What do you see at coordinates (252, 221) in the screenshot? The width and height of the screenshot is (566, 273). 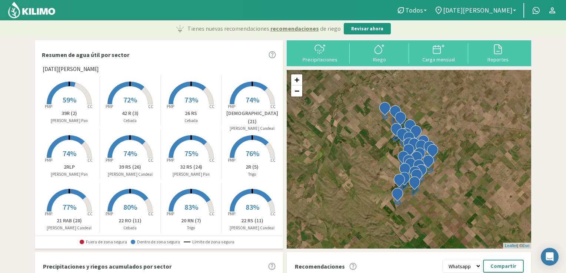 I see `p: 22 RS (11)` at bounding box center [252, 221].